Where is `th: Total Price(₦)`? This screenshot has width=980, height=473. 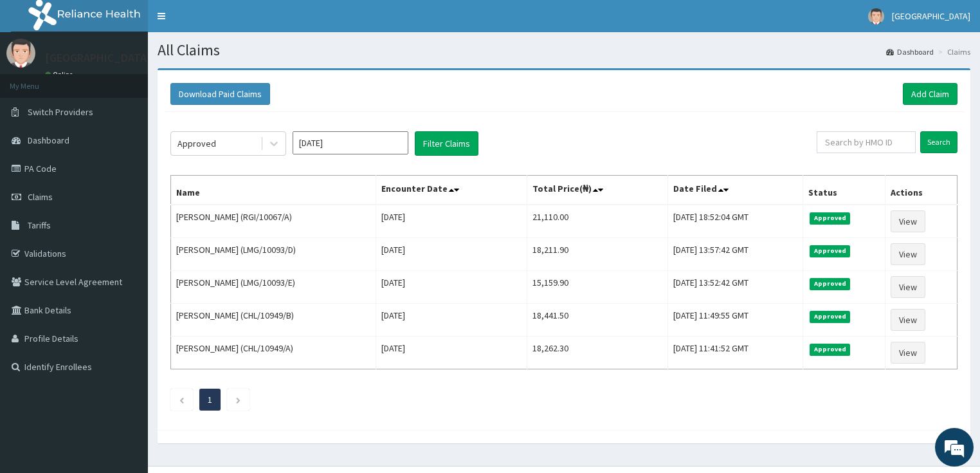 th: Total Price(₦) is located at coordinates (597, 190).